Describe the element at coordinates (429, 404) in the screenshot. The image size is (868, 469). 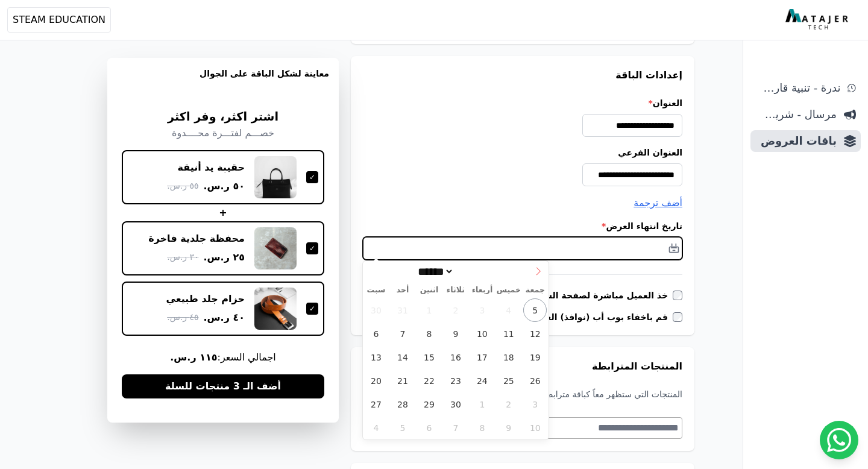
I see `span: سبتمبر 29, 2025` at that location.